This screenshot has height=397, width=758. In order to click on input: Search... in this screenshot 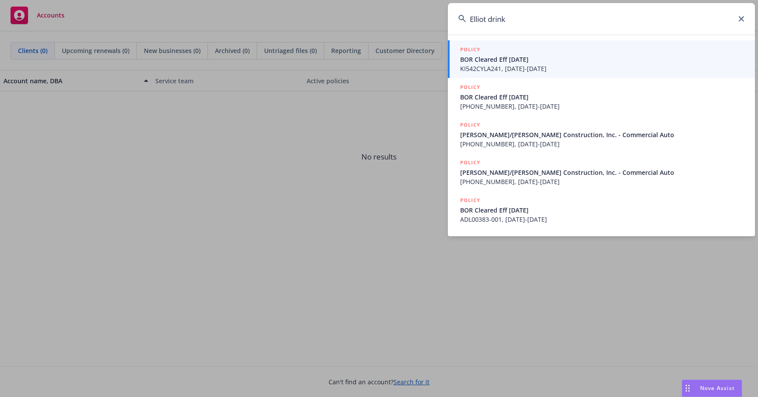, I will do `click(601, 19)`.